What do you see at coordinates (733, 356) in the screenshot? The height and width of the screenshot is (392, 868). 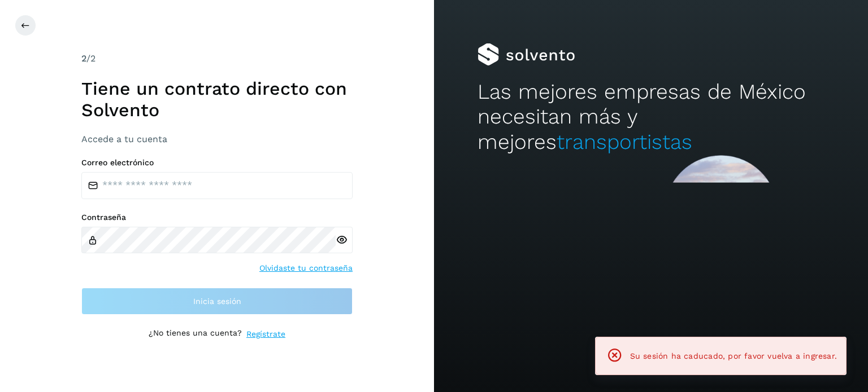 I see `span: Su sesión ha caducado, por favor vuelva a ingresar.` at bounding box center [733, 356].